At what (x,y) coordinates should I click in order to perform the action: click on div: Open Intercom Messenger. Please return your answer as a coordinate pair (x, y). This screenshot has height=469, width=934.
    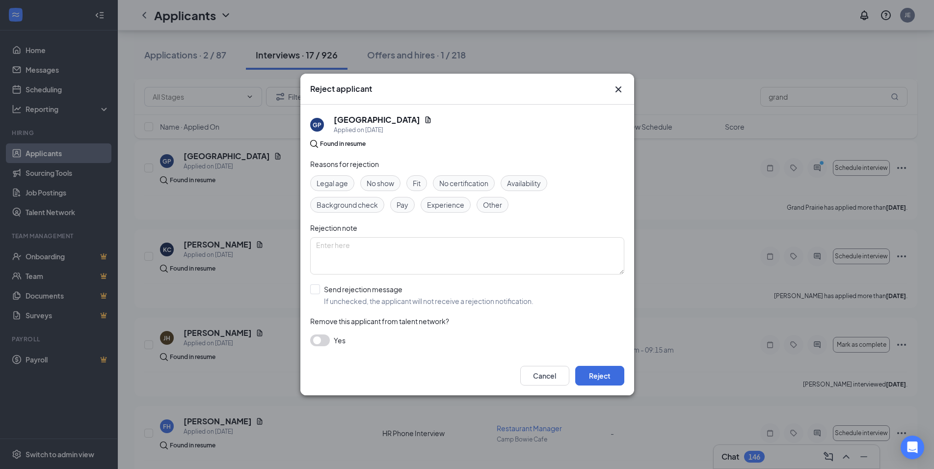
    Looking at the image, I should click on (912, 447).